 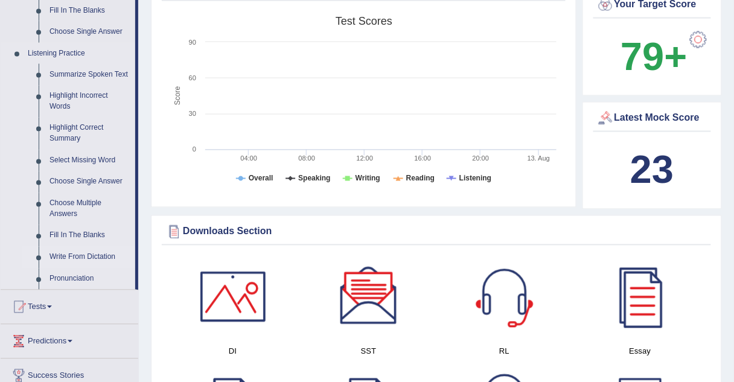 I want to click on h4: SST, so click(x=368, y=351).